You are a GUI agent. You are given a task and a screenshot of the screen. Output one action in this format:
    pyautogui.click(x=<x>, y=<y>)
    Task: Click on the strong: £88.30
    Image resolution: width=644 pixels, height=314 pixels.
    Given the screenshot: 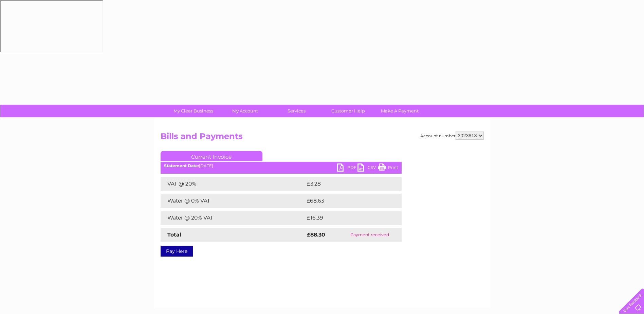 What is the action you would take?
    pyautogui.click(x=316, y=235)
    